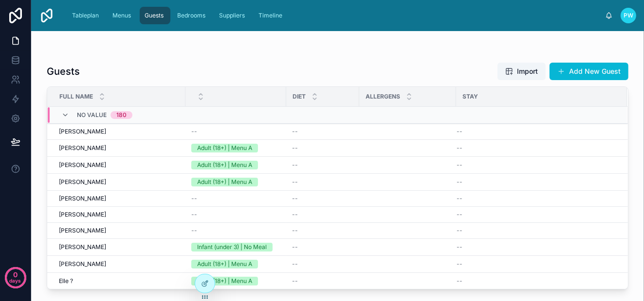 The height and width of the screenshot is (301, 644). What do you see at coordinates (92, 115) in the screenshot?
I see `span: No value` at bounding box center [92, 115].